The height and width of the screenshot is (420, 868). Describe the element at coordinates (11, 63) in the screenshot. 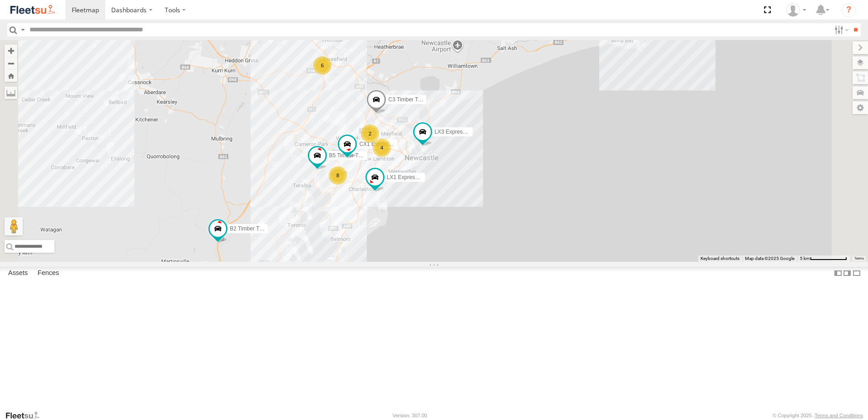

I see `button: Zoom out` at that location.